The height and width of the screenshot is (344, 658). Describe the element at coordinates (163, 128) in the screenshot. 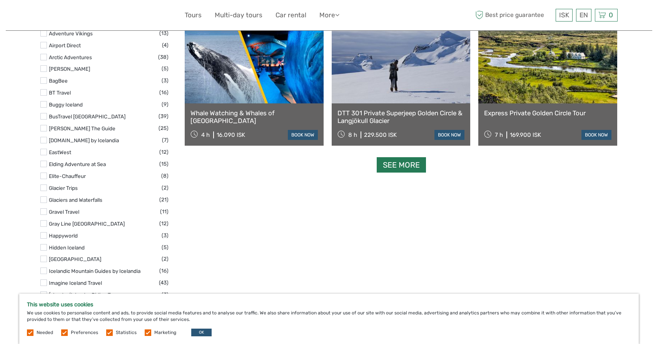

I see `span: (25)` at that location.